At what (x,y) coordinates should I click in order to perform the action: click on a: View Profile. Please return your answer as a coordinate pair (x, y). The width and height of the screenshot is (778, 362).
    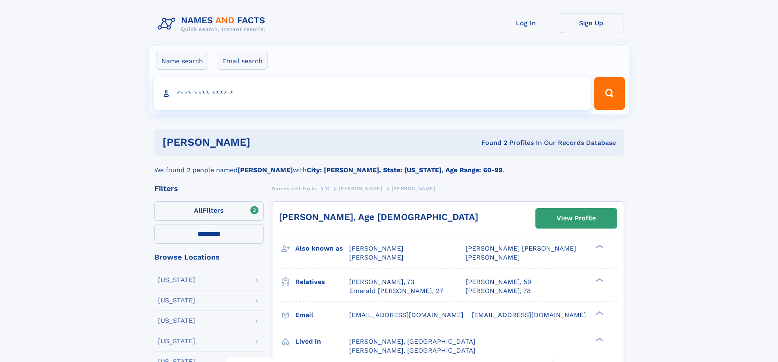
    Looking at the image, I should click on (576, 218).